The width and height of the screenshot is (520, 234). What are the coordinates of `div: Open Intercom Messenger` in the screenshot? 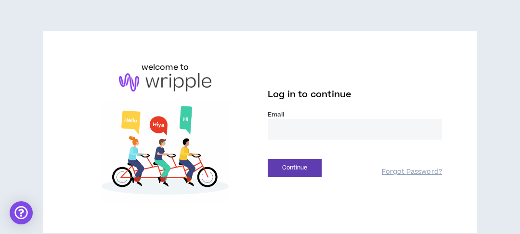 It's located at (21, 213).